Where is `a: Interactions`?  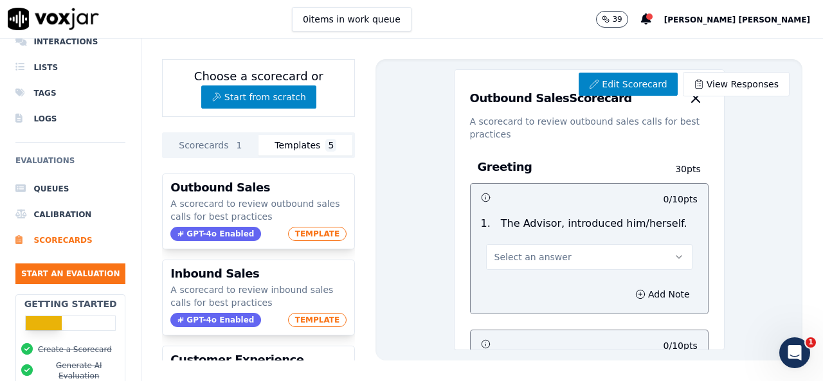
a: Interactions is located at coordinates (70, 42).